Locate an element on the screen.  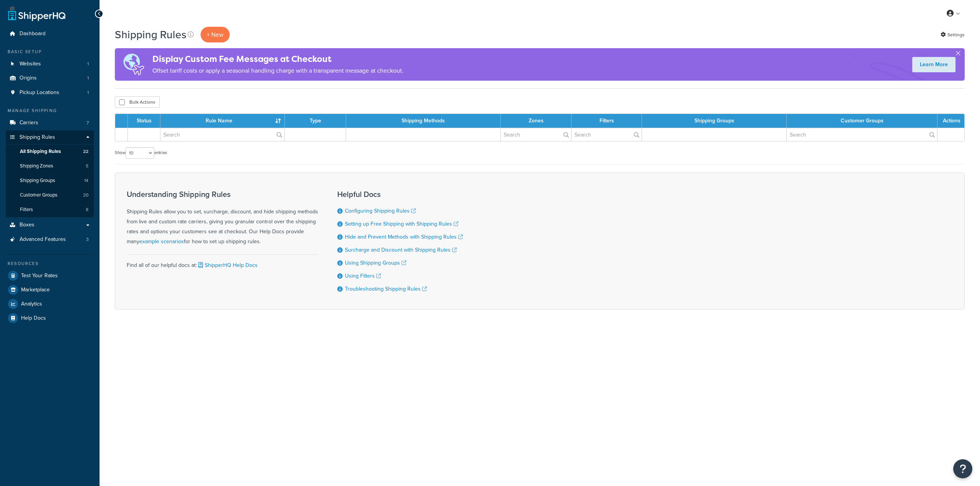
span: Analytics is located at coordinates (31, 304).